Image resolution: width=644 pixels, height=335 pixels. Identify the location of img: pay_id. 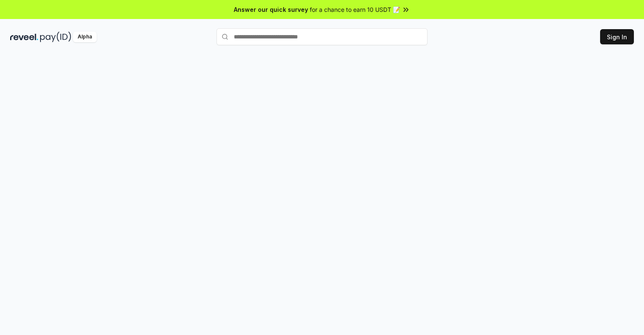
(55, 37).